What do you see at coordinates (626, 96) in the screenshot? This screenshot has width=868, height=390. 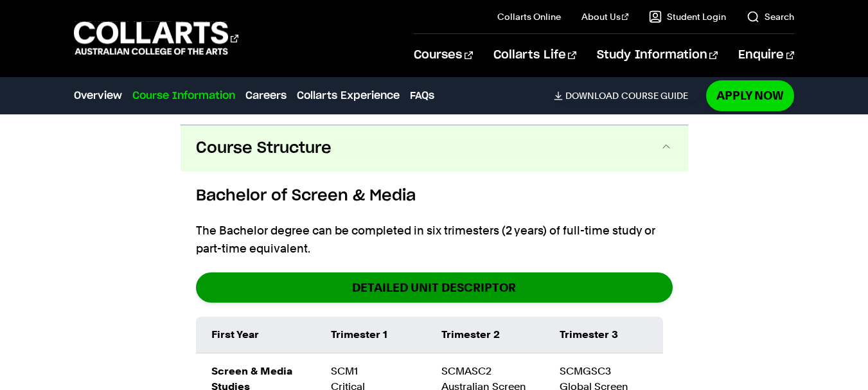 I see `a: DownloadCourse Guide` at bounding box center [626, 96].